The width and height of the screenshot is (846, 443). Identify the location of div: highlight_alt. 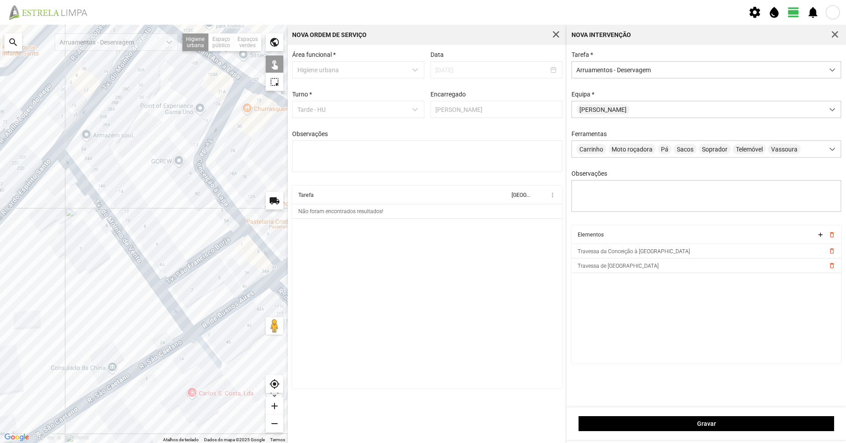
(274, 82).